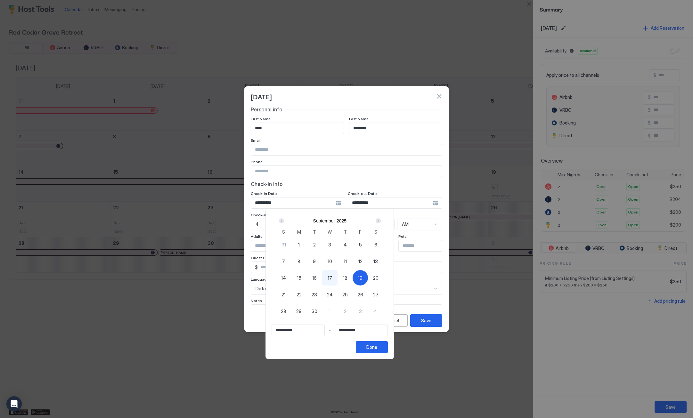 The width and height of the screenshot is (693, 418). Describe the element at coordinates (376, 278) in the screenshot. I see `span: 20` at that location.